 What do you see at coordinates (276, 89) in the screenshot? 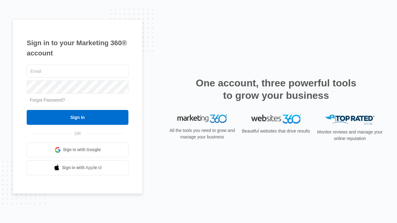
I see `h2: One account, three powerful tools to grow your business` at bounding box center [276, 89].